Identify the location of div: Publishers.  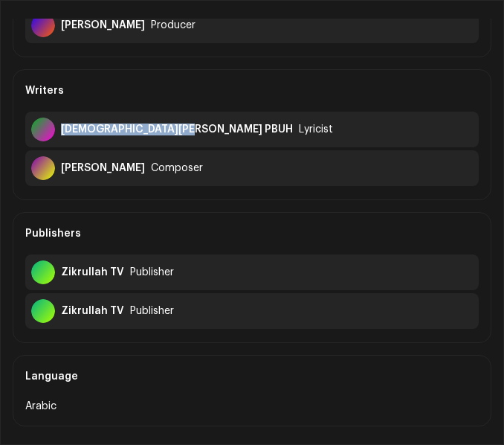
(252, 234).